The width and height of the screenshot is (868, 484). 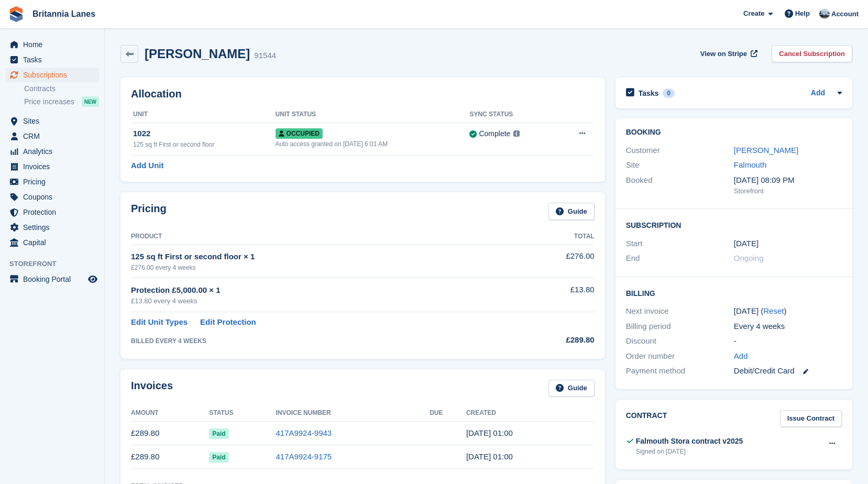 What do you see at coordinates (513, 115) in the screenshot?
I see `th: Sync Status` at bounding box center [513, 115].